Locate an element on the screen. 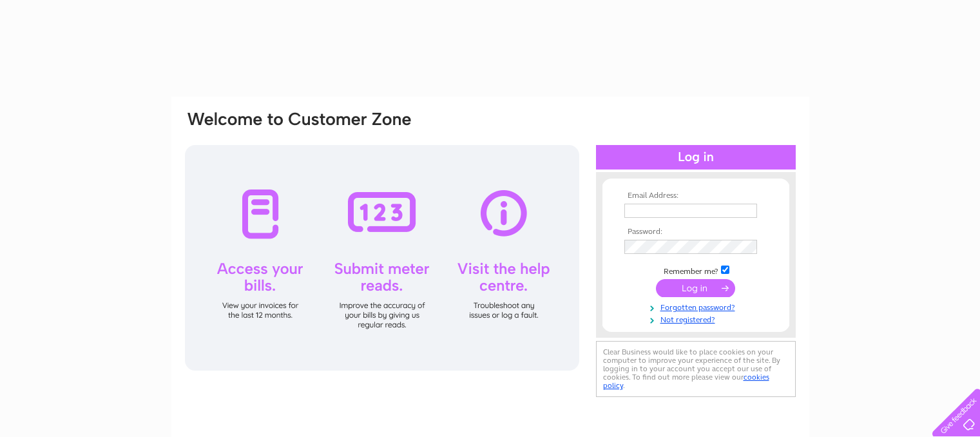 Image resolution: width=980 pixels, height=437 pixels. input: Submit is located at coordinates (696, 288).